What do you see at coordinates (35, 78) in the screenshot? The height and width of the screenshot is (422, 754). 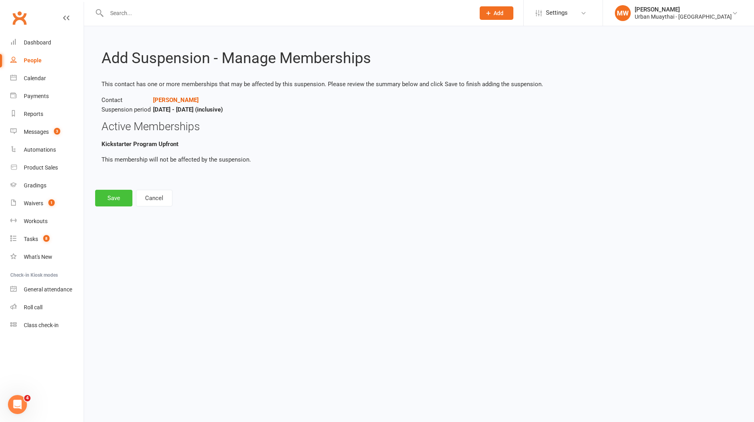 I see `div: Calendar` at bounding box center [35, 78].